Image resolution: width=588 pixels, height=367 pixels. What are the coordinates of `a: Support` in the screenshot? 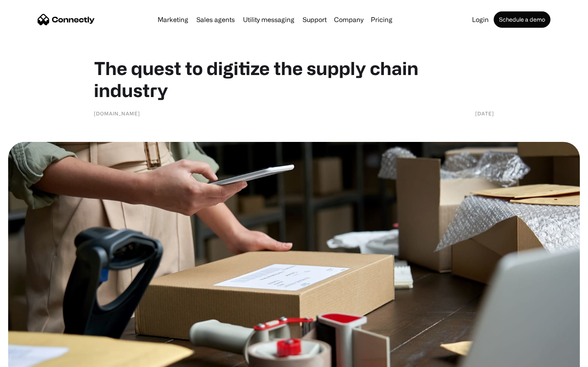 It's located at (314, 19).